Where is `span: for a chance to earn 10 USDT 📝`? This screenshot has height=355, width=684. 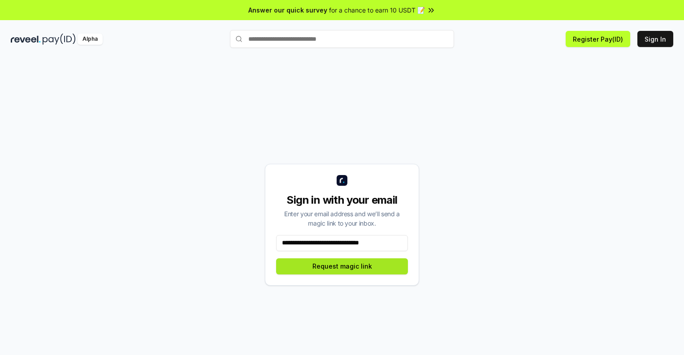
span: for a chance to earn 10 USDT 📝 is located at coordinates (377, 10).